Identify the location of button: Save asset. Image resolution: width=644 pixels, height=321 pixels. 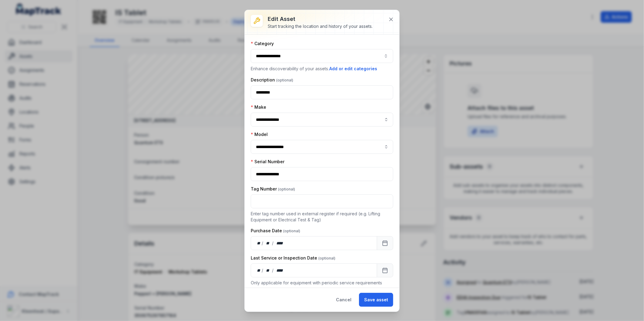
(376, 300).